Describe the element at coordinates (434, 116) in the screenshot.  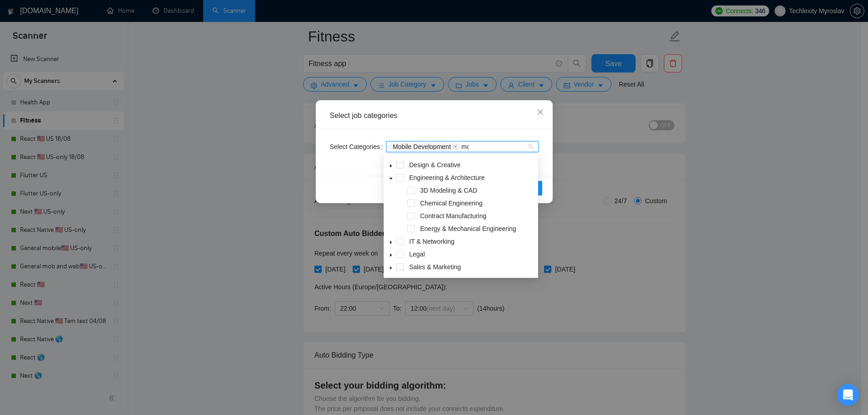
I see `div: Select job categories` at that location.